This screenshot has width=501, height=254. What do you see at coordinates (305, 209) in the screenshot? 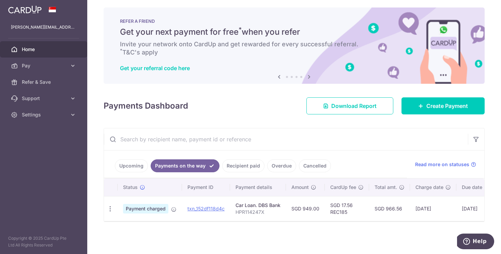
I see `td: SGD 949.00` at bounding box center [305, 209].